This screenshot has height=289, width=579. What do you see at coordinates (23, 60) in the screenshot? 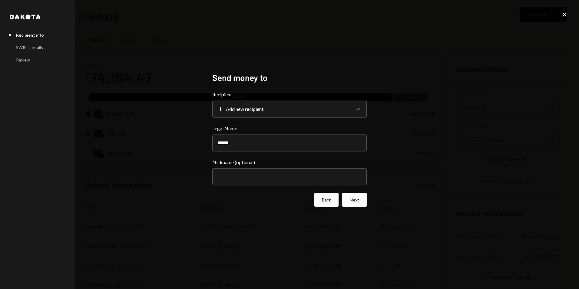
I see `div: Review` at bounding box center [23, 60].